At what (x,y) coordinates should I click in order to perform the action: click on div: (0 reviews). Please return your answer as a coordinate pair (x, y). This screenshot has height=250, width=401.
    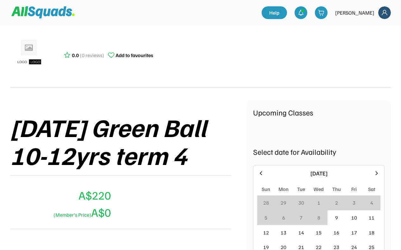
    Looking at the image, I should click on (92, 55).